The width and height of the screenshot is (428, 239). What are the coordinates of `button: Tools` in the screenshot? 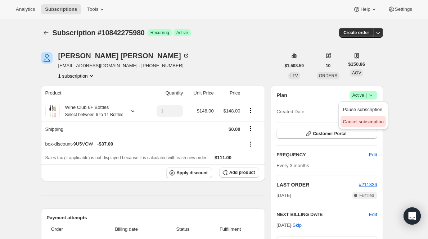 It's located at (96, 9).